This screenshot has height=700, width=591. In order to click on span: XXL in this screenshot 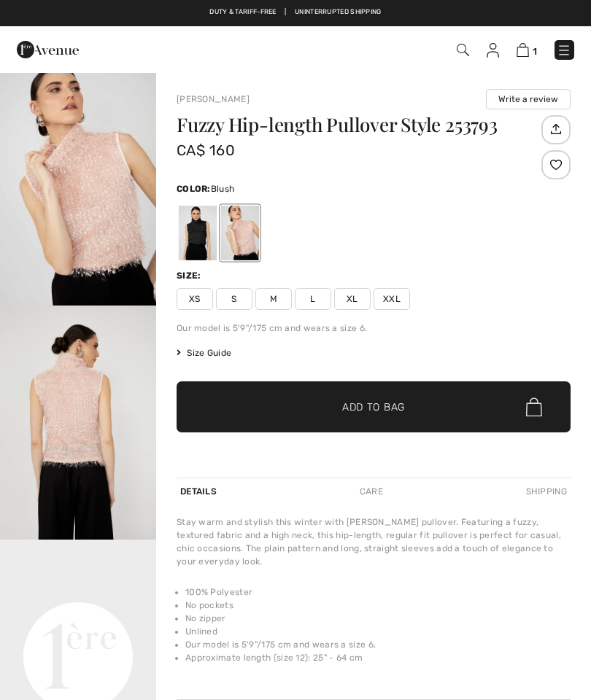, I will do `click(392, 299)`.